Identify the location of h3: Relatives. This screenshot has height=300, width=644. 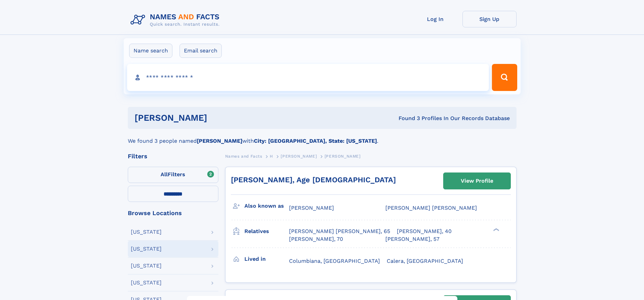
(267, 231).